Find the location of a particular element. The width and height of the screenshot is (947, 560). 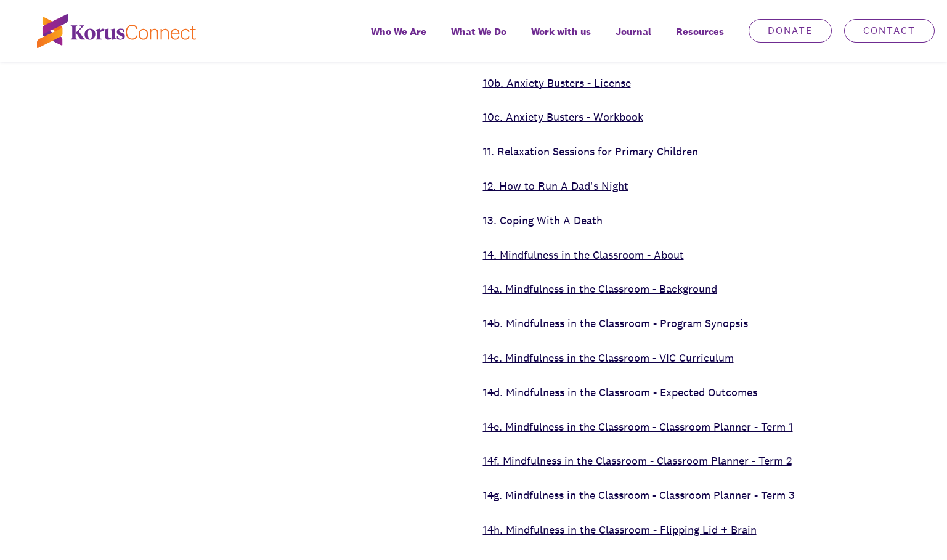

a: Who We Are is located at coordinates (399, 40).